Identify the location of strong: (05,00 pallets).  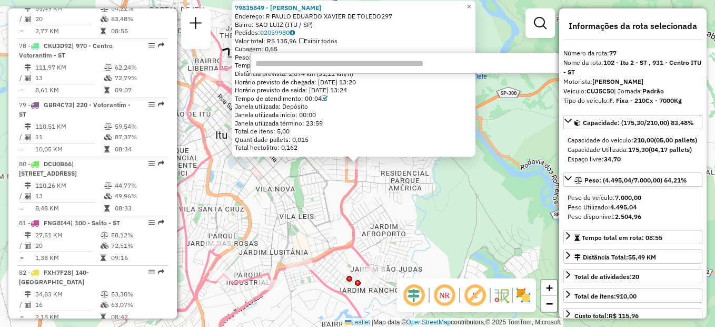
(676, 140).